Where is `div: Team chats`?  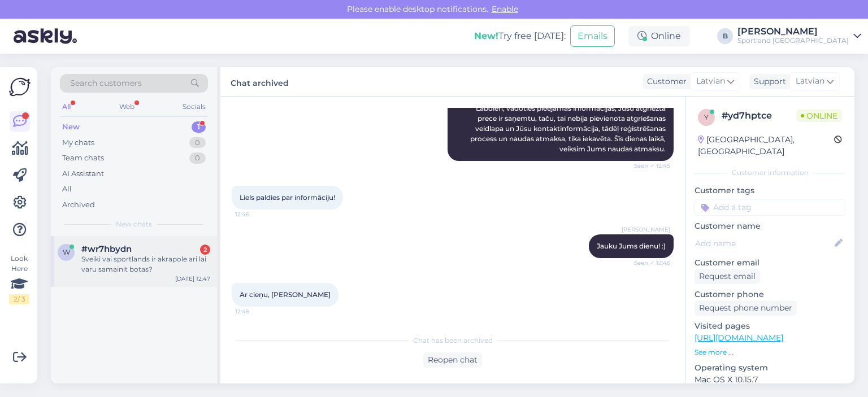 div: Team chats is located at coordinates (83, 158).